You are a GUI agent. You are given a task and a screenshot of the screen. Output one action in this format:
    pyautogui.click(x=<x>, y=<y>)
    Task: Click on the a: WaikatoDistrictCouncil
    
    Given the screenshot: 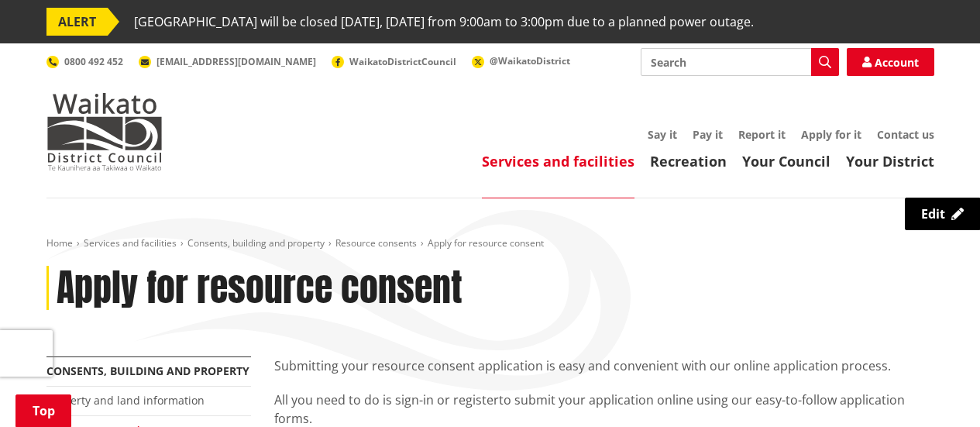 What is the action you would take?
    pyautogui.click(x=394, y=61)
    